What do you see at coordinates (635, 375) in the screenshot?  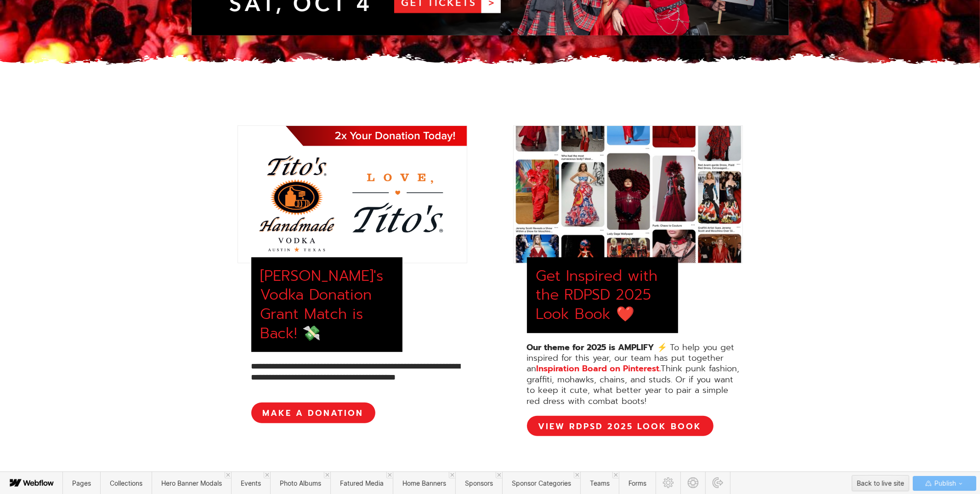 I see `div: To help you get inspired for this year, our team has put together an Think punk fashion, graffiti...` at bounding box center [635, 375].